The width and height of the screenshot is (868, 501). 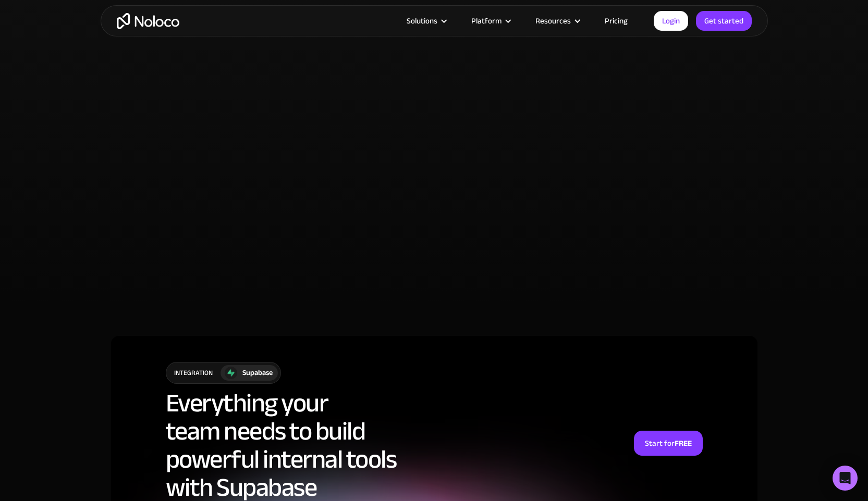 What do you see at coordinates (671, 21) in the screenshot?
I see `a: Login` at bounding box center [671, 21].